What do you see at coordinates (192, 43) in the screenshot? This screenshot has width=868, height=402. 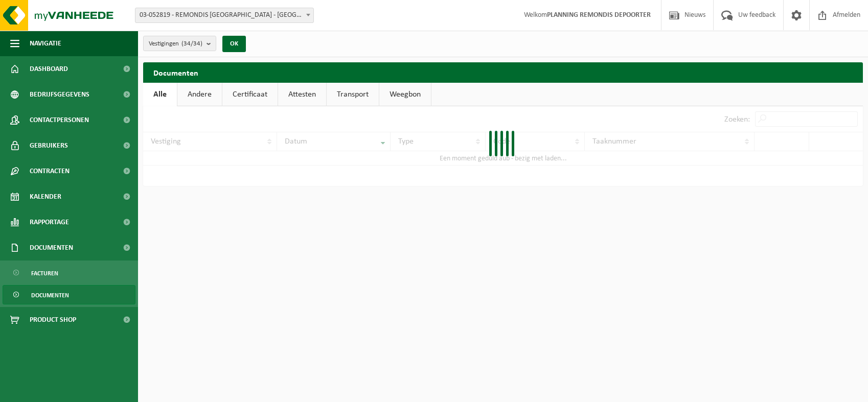 I see `count: (34/34)` at bounding box center [192, 43].